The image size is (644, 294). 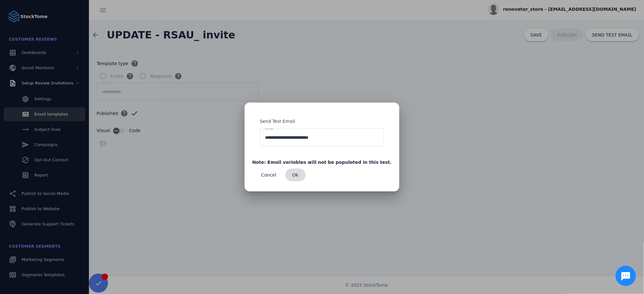 What do you see at coordinates (322, 119) in the screenshot?
I see `div: Send Test Email` at bounding box center [322, 119].